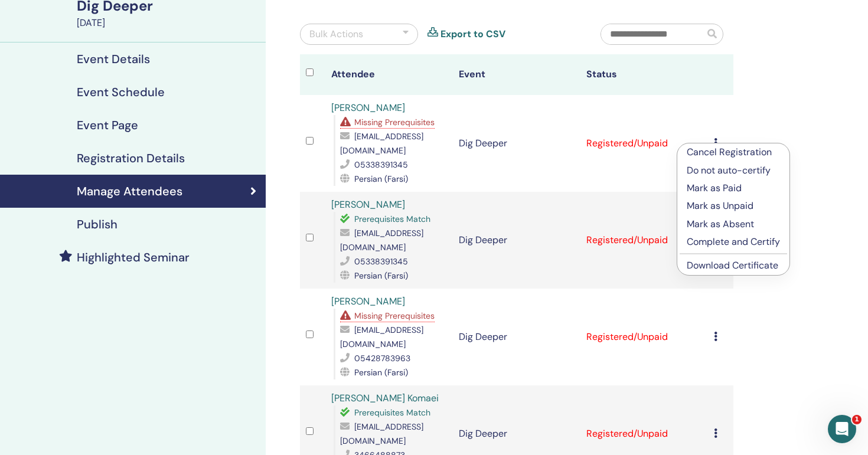 The width and height of the screenshot is (868, 455). What do you see at coordinates (473, 34) in the screenshot?
I see `a: Export to CSV` at bounding box center [473, 34].